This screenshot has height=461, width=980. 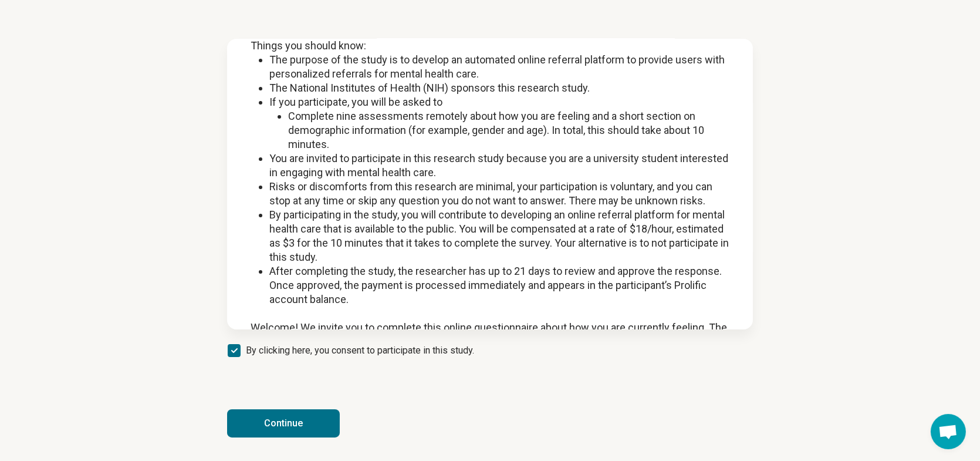 What do you see at coordinates (499, 236) in the screenshot?
I see `li: By participating in the study, you will contribute to developing an online referral platform for ...` at bounding box center [499, 236].